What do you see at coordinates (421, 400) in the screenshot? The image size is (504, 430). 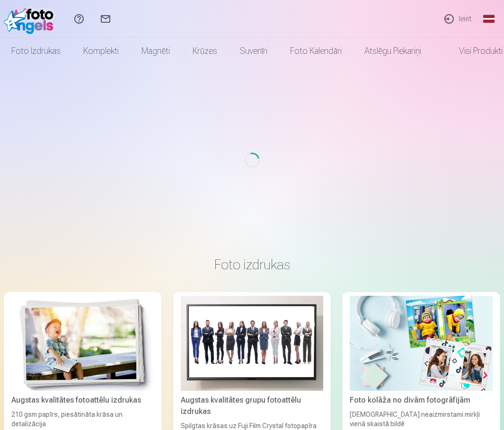 I see `div: Foto kolāža no divām fotogrāfijām` at bounding box center [421, 400].